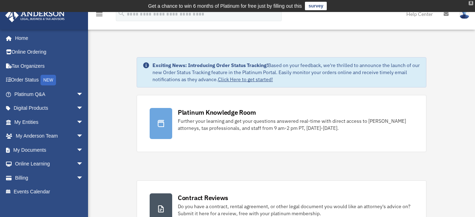  I want to click on i: search, so click(121, 13).